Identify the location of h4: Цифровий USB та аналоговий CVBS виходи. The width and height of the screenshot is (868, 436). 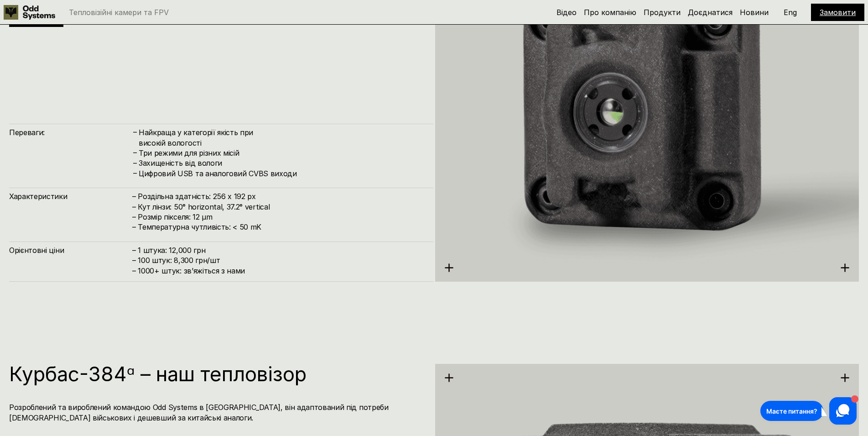
(281, 173).